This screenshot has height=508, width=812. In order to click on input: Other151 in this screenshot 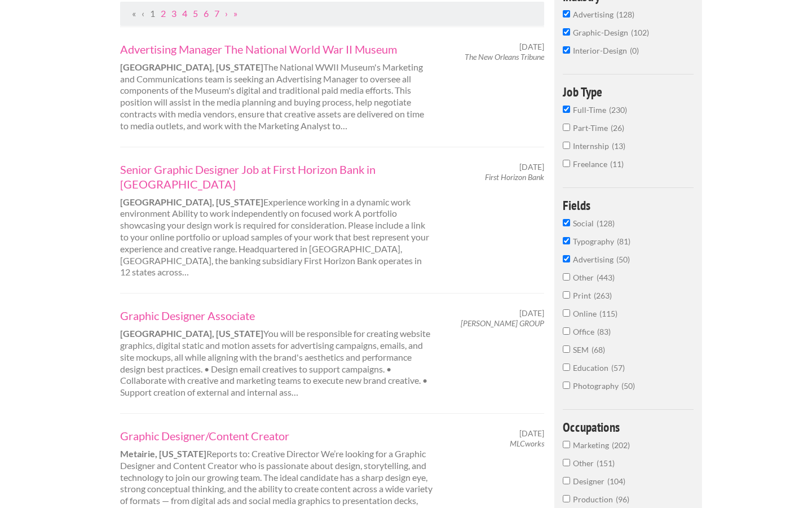, I will do `click(567, 462)`.